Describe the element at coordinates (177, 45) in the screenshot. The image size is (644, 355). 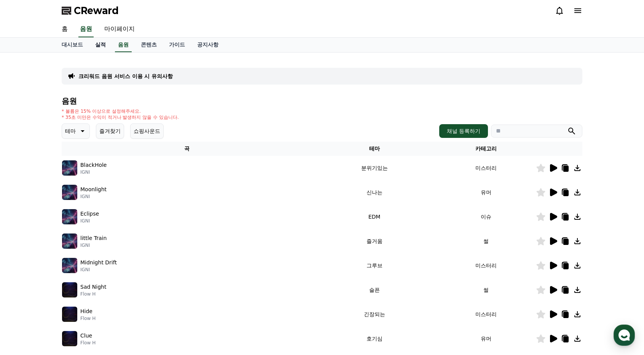
I see `a: 가이드` at that location.